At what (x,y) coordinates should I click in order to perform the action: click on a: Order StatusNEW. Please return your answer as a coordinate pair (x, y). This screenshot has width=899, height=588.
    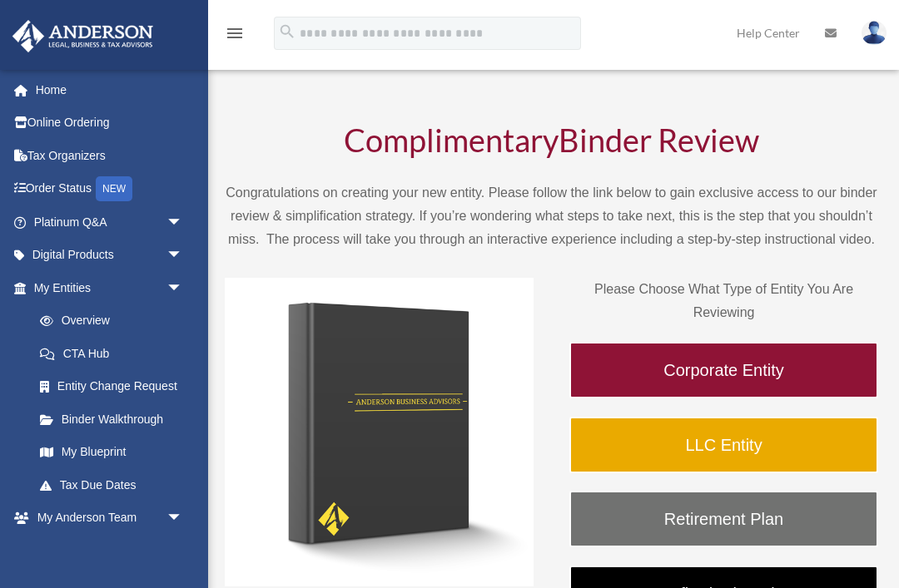
    Looking at the image, I should click on (110, 189).